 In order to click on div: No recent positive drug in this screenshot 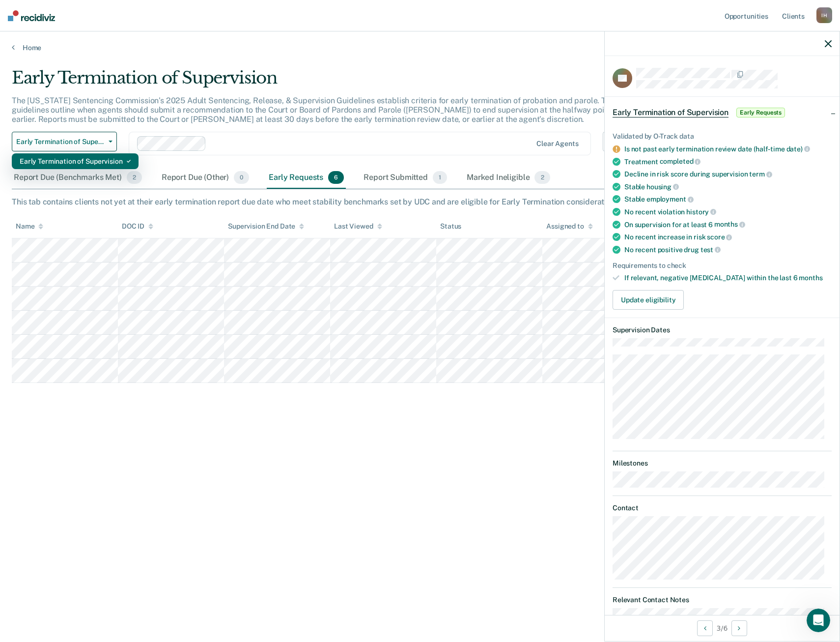, I will do `click(728, 250)`.